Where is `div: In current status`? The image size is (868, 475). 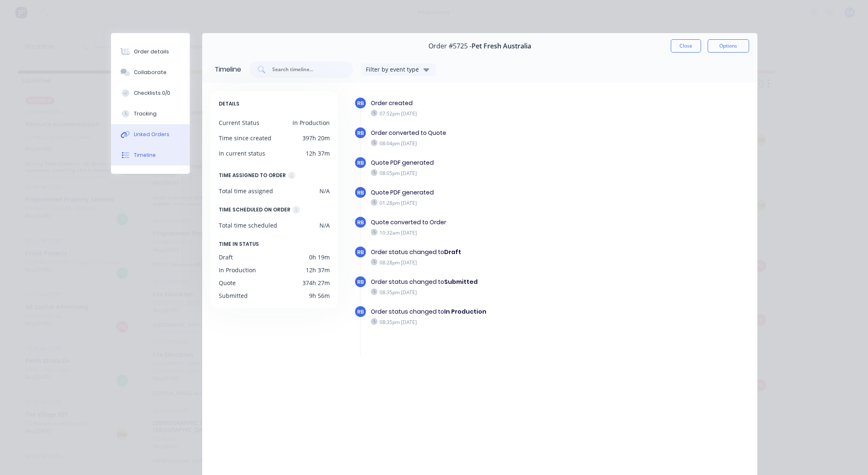 div: In current status is located at coordinates (242, 153).